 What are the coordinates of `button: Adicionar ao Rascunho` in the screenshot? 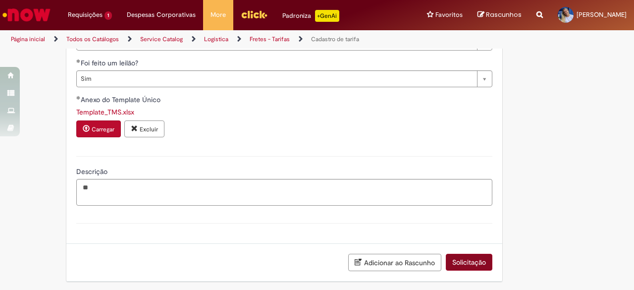 It's located at (395, 262).